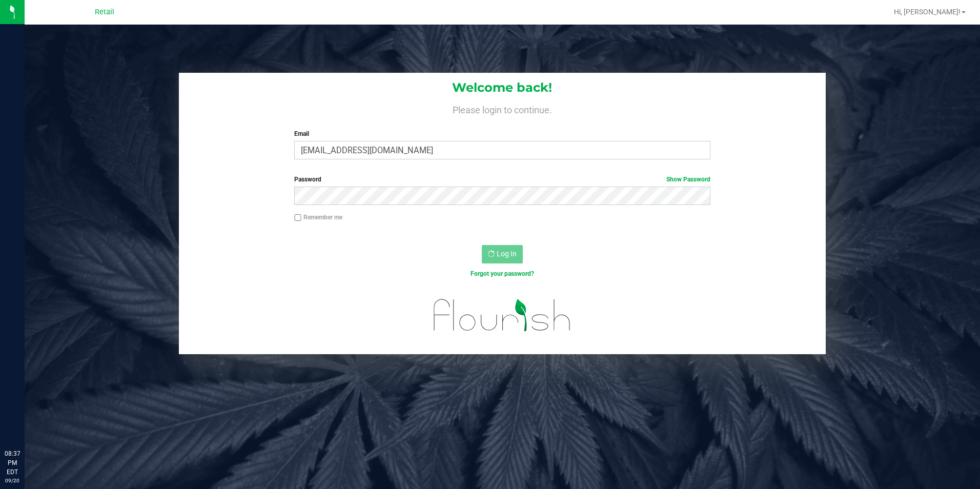  What do you see at coordinates (502, 274) in the screenshot?
I see `a: Forgot your password?` at bounding box center [502, 274].